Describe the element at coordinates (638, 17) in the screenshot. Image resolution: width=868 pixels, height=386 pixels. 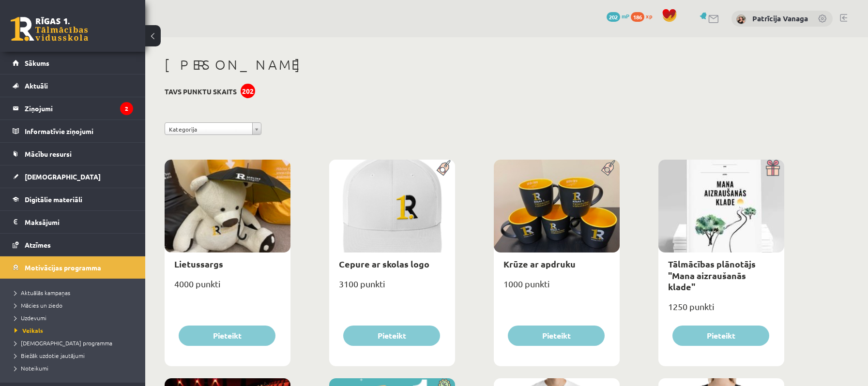
I see `span: 186` at that location.